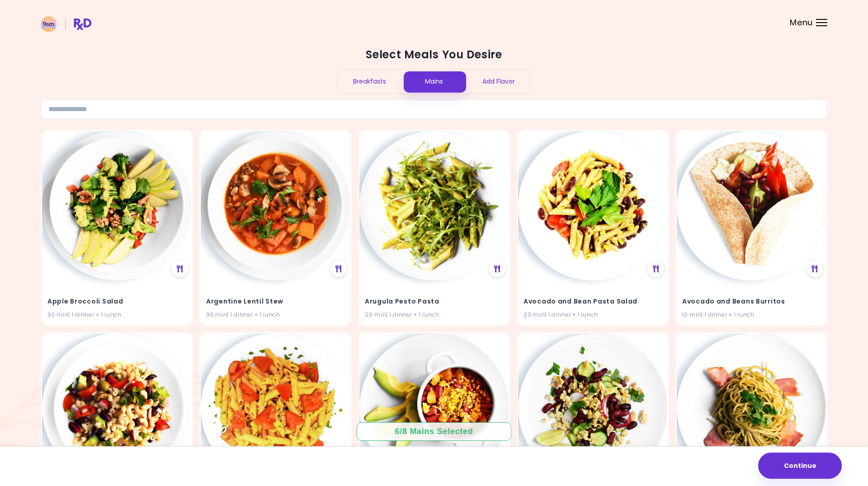  I want to click on img: RxDiet, so click(66, 24).